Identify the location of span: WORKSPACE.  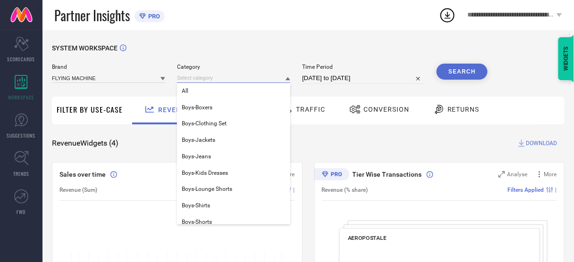
(21, 97).